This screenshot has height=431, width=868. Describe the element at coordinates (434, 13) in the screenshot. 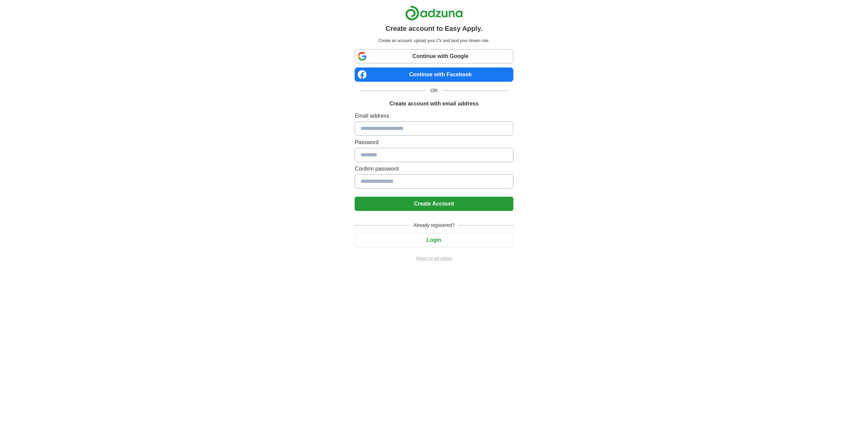

I see `img: Adzuna logo` at that location.